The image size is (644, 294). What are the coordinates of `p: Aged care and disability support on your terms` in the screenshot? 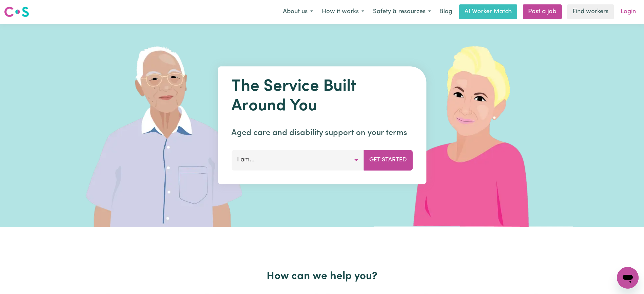 It's located at (322, 133).